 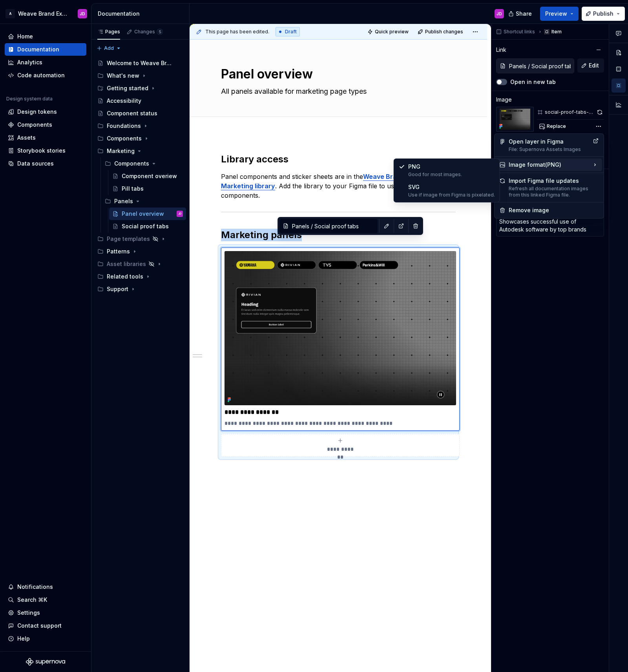 I want to click on div: Refresh all documentation images from this linked Figma file., so click(x=554, y=192).